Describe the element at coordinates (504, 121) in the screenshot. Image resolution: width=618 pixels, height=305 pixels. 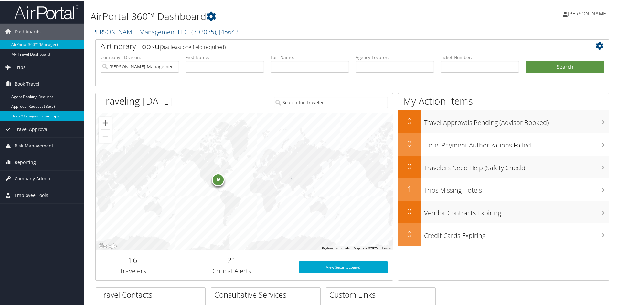
I see `a: 0Travel Approvals Pending (Advisor Booked)` at that location.